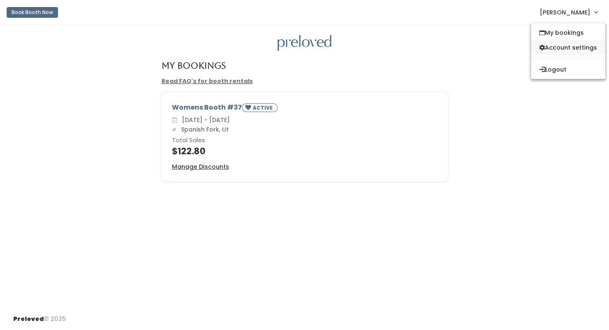  Describe the element at coordinates (568, 48) in the screenshot. I see `a: Account settings` at that location.